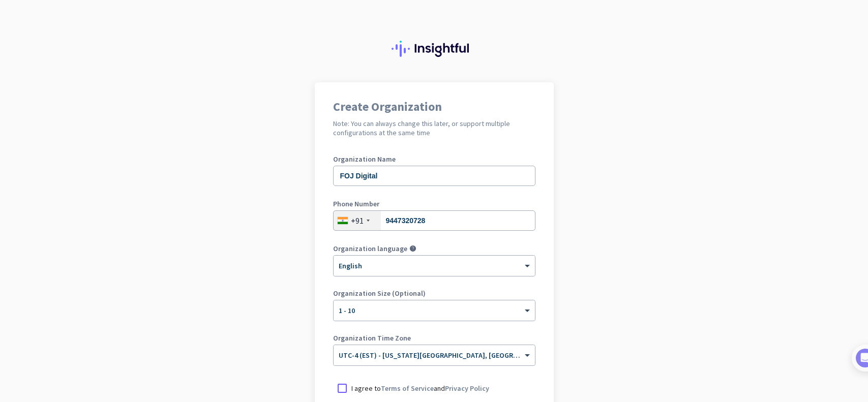  Describe the element at coordinates (434, 338) in the screenshot. I see `label: Organization Time Zone` at that location.